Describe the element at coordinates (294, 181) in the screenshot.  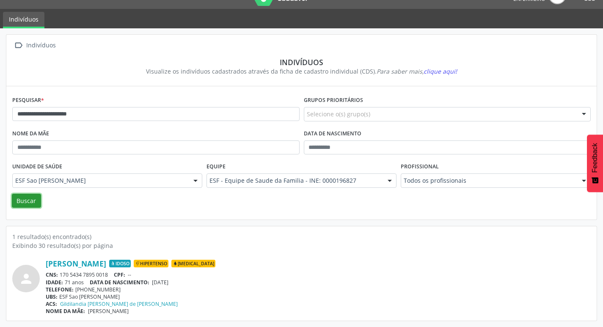
I see `span: ESF - Equipe de Saude da Familia - INE: 0000196827` at that location.